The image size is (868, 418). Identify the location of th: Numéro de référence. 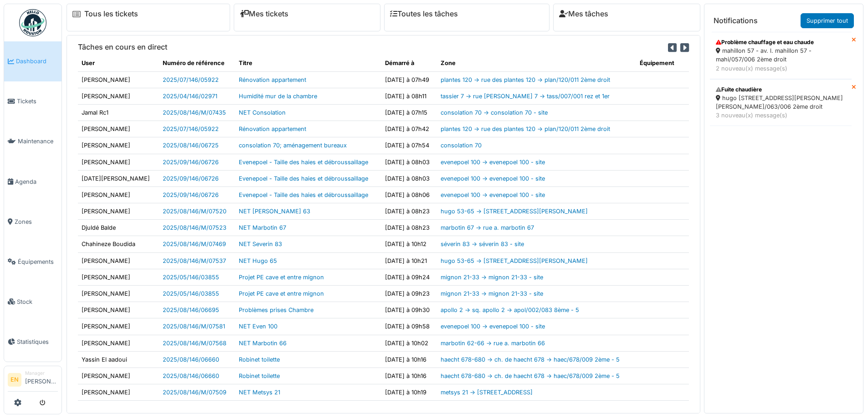
(197, 63).